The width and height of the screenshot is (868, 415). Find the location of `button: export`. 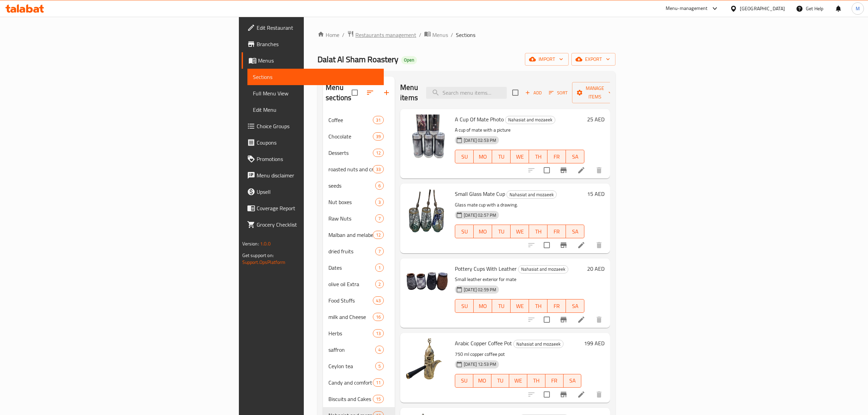

button: export is located at coordinates (593, 59).